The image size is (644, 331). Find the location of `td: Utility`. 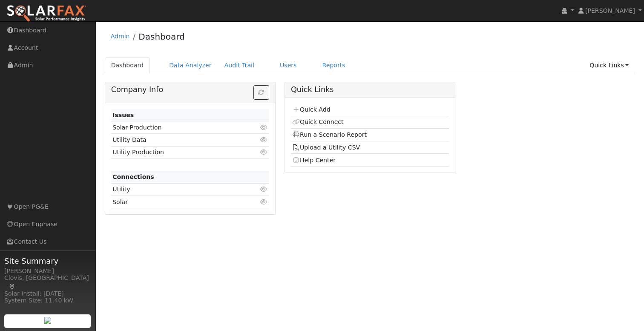

td: Utility is located at coordinates (177, 189).